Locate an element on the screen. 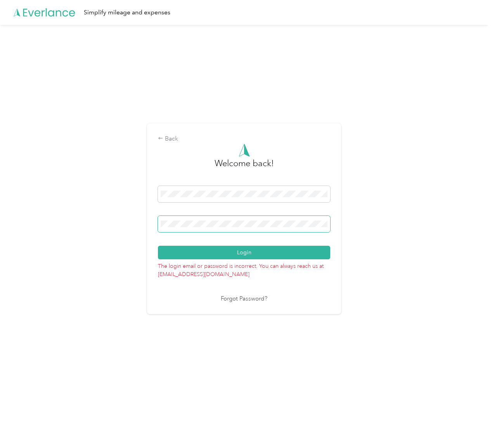  div: Simplify mileage and expenses is located at coordinates (127, 12).